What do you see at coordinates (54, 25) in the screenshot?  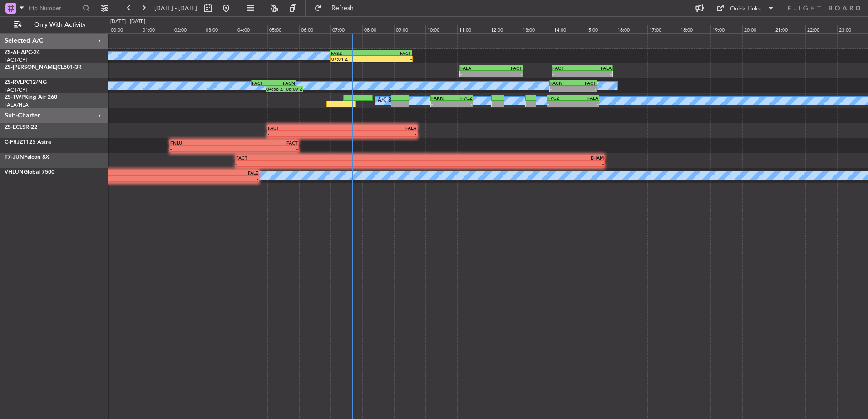 I see `button: Only With Activity` at bounding box center [54, 25].